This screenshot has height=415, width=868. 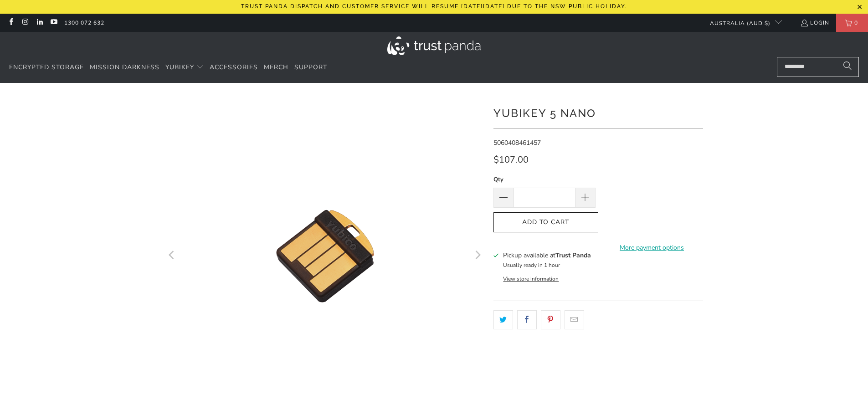 I want to click on span: $107.00, so click(x=511, y=159).